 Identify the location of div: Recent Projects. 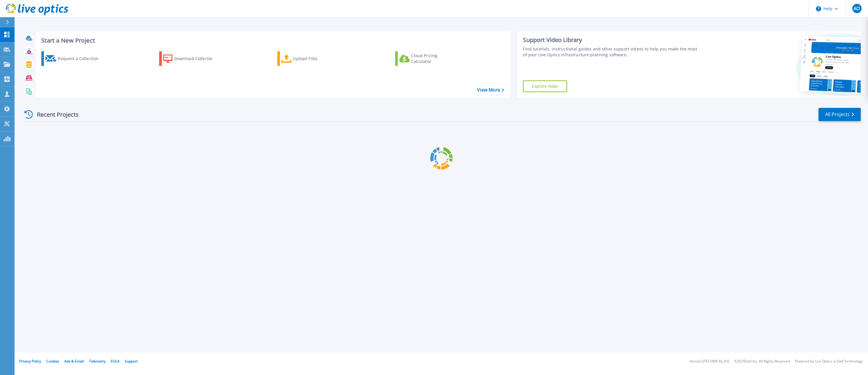
(54, 114).